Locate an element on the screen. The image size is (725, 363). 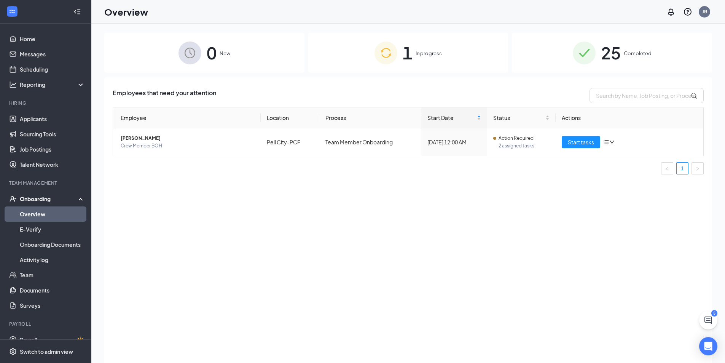
a: PayrollCrown is located at coordinates (52, 340).